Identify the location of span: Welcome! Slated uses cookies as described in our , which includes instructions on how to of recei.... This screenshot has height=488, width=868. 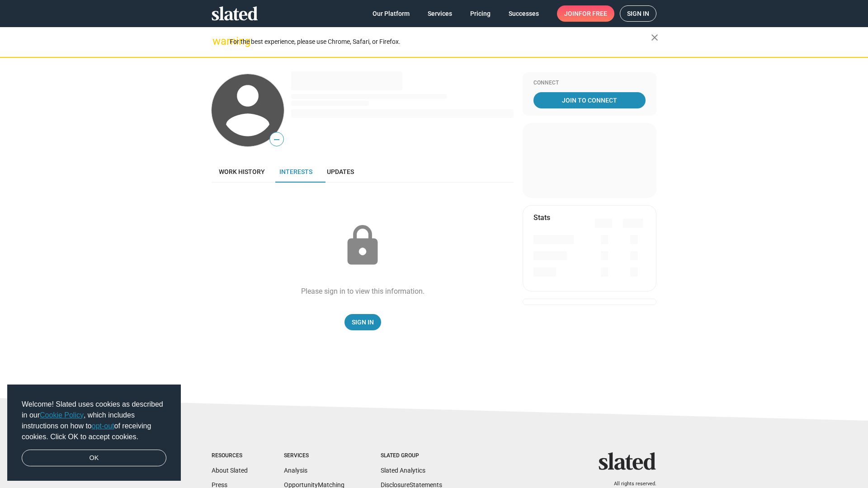
(94, 420).